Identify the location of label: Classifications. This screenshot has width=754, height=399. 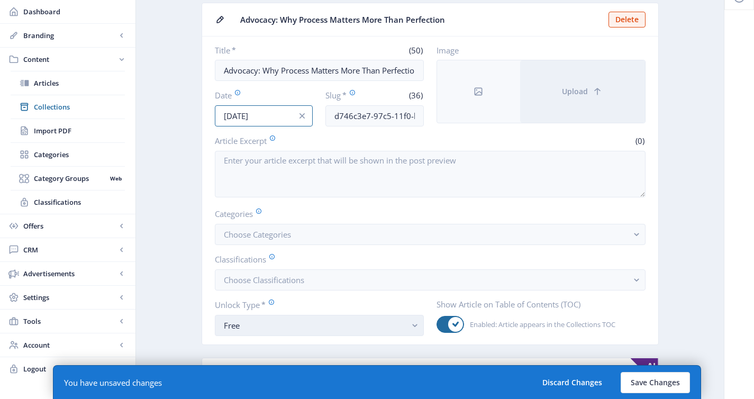
(426, 259).